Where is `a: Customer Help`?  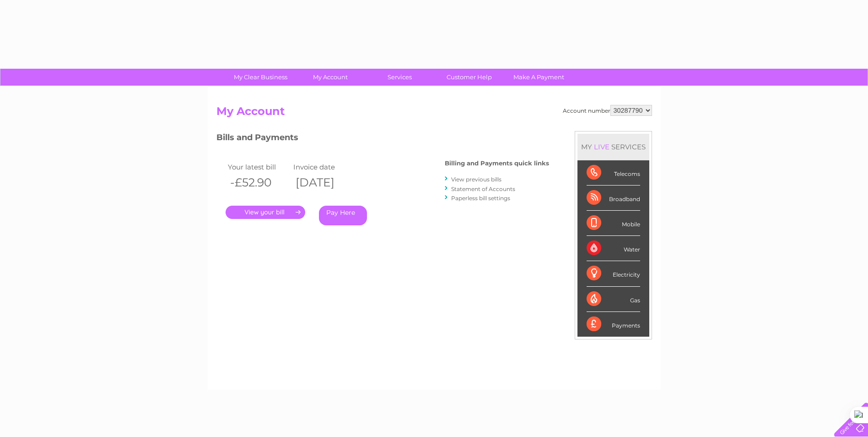
a: Customer Help is located at coordinates (469, 77).